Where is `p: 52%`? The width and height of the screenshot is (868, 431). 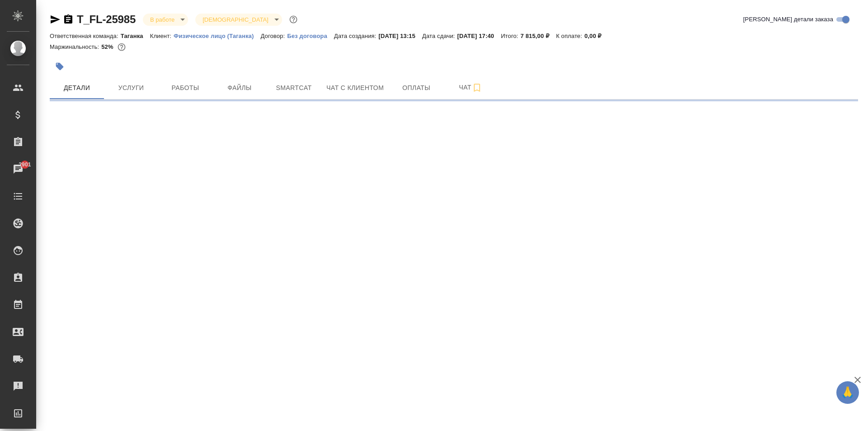
p: 52% is located at coordinates (108, 46).